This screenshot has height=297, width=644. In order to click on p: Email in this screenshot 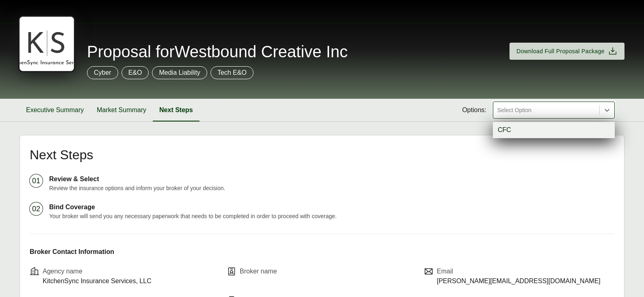, I will do `click(519, 271)`.